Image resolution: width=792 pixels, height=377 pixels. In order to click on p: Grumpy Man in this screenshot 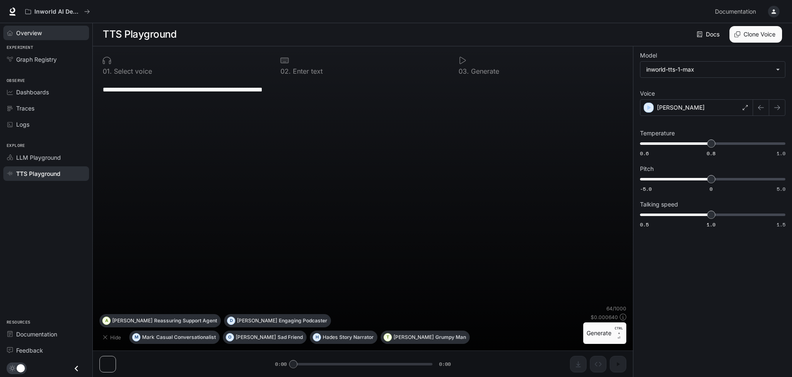, I will do `click(451, 338)`.